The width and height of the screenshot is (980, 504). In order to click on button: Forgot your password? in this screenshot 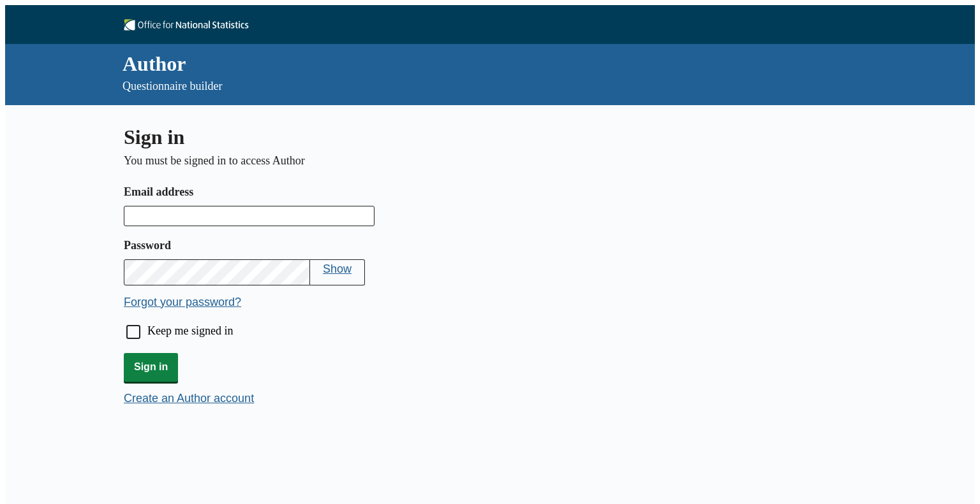, I will do `click(182, 302)`.